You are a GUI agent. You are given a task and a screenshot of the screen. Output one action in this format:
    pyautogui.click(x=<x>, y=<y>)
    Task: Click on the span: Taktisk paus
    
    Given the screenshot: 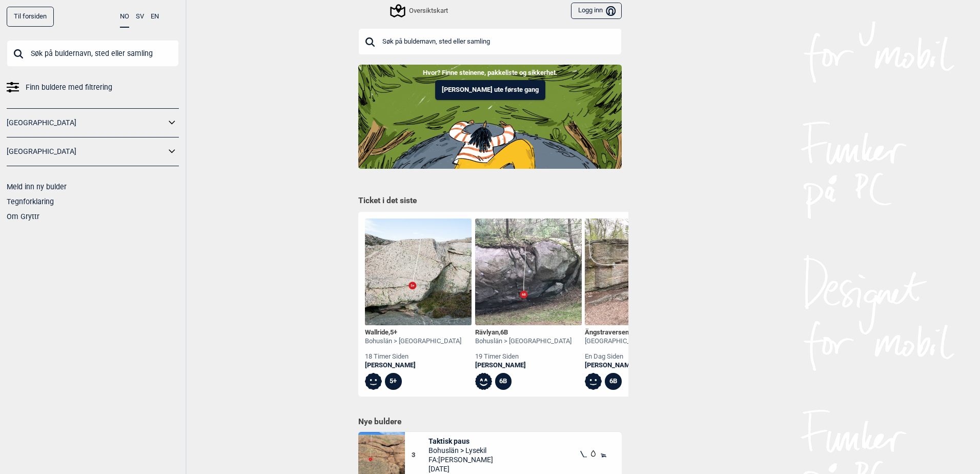 What is the action you would take?
    pyautogui.click(x=461, y=441)
    